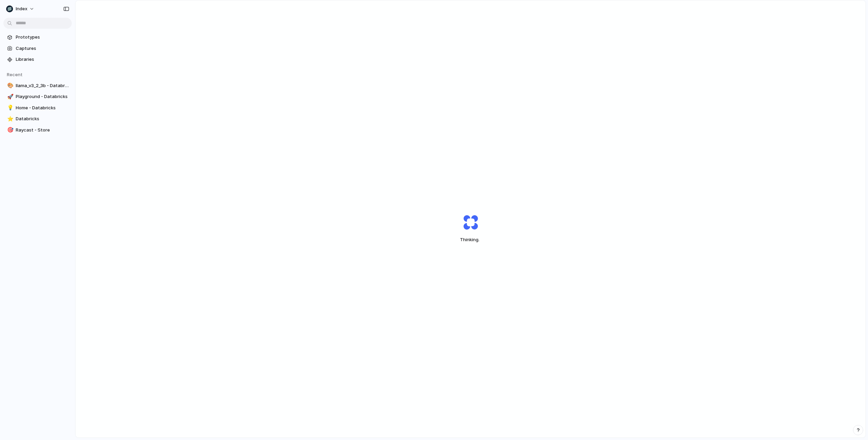 The height and width of the screenshot is (440, 868). I want to click on span: Thinking, so click(471, 240).